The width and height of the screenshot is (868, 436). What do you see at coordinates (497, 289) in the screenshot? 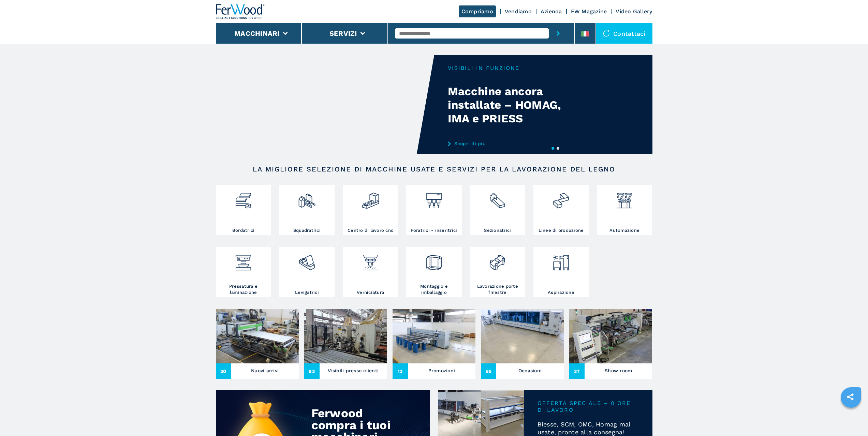
I see `h3: Lavorazione porte finestre` at bounding box center [497, 289].